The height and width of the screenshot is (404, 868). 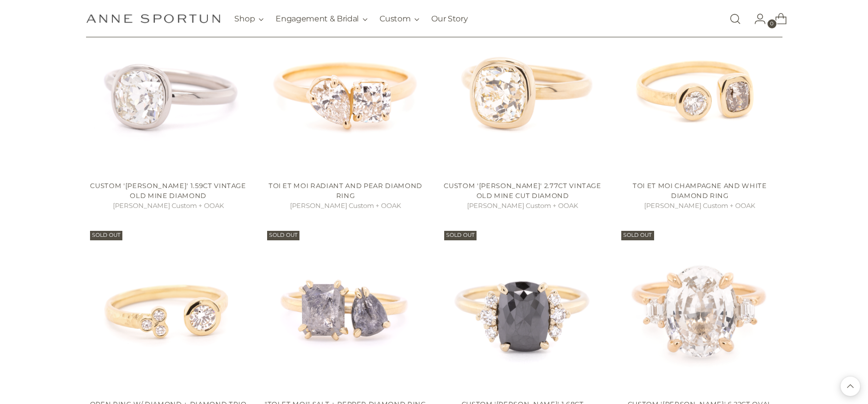 What do you see at coordinates (168, 91) in the screenshot?
I see `a: Custom 'Anne Bezel' 1.59ct Vintage Old Mine Diamond` at bounding box center [168, 91].